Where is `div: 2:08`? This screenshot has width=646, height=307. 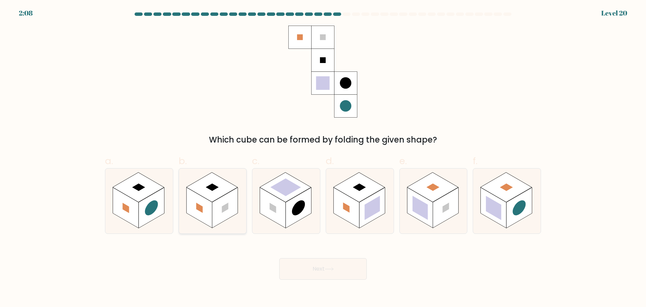 div: 2:08 is located at coordinates (26, 13).